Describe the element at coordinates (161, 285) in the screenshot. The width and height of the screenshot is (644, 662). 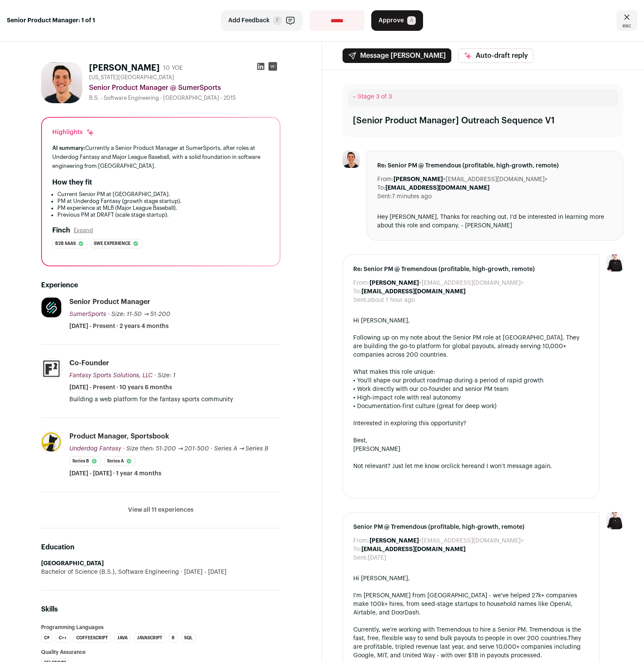
I see `h2: Experience` at that location.